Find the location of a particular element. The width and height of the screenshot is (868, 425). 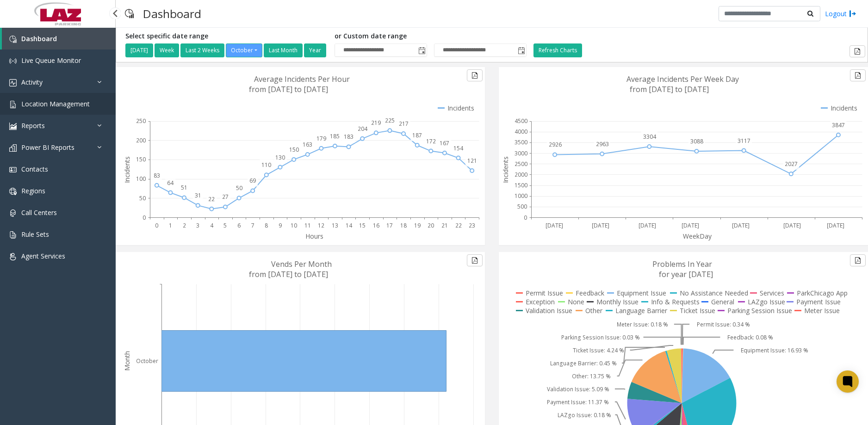

text: 3500 is located at coordinates (521, 142).